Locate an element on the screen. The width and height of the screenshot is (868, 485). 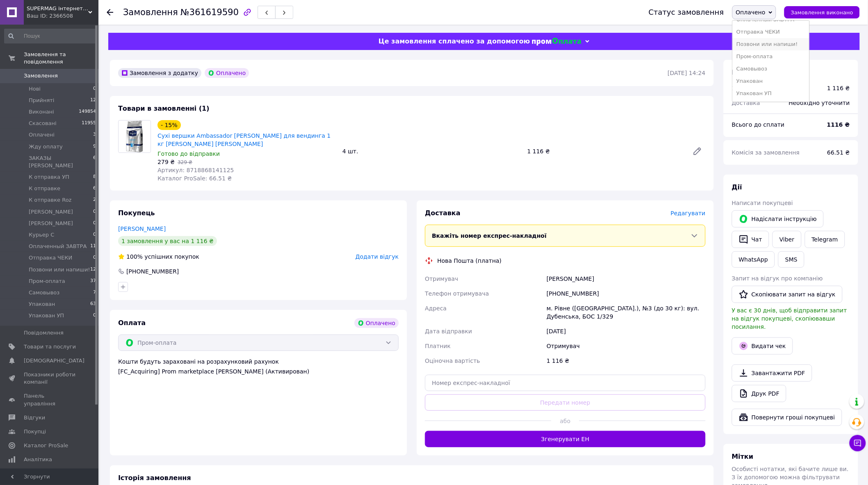
div: Нова Пошта (платна) is located at coordinates (469, 261).